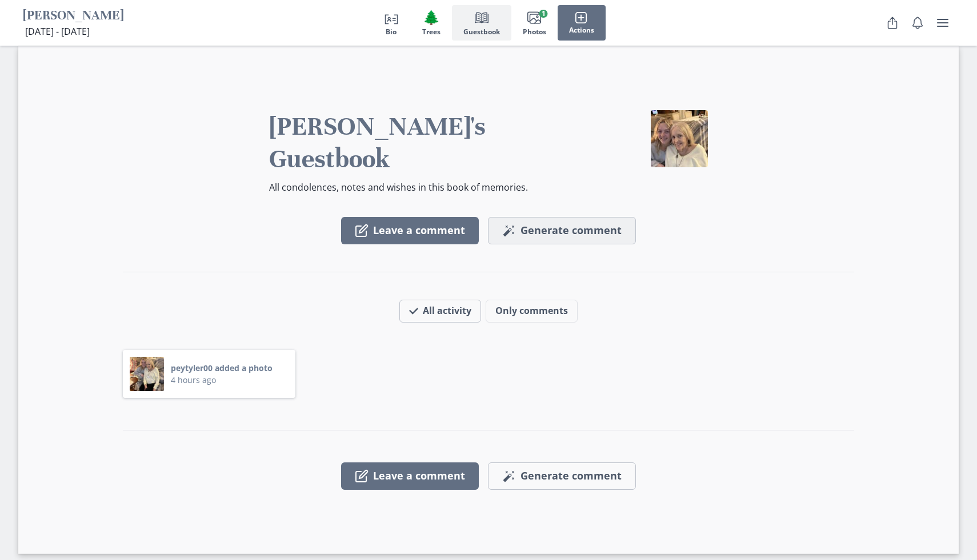 The image size is (977, 560). What do you see at coordinates (534, 32) in the screenshot?
I see `span: Photos` at bounding box center [534, 32].